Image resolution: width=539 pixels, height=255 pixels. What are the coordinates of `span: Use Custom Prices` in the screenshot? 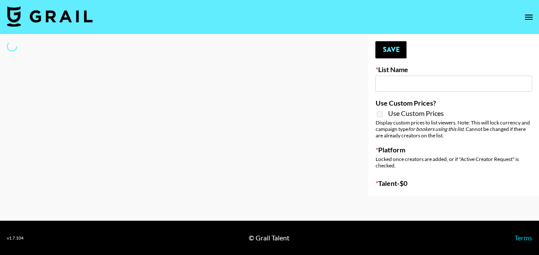 It's located at (415, 113).